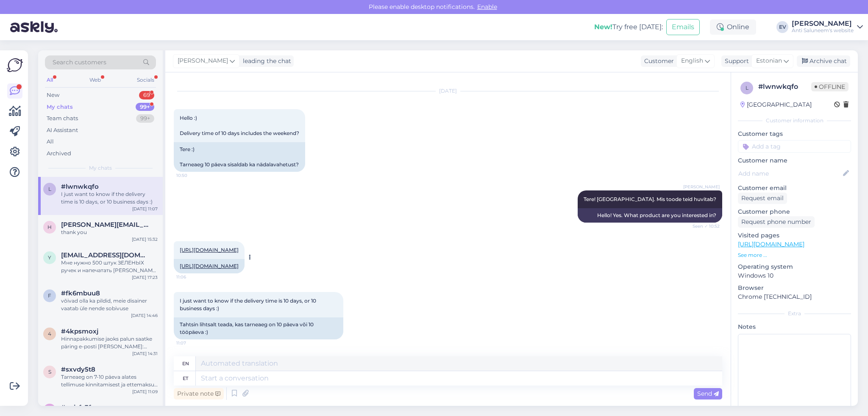 The image size is (868, 416). What do you see at coordinates (105, 255) in the screenshot?
I see `span: yanaiter58@gmail.com` at bounding box center [105, 255].